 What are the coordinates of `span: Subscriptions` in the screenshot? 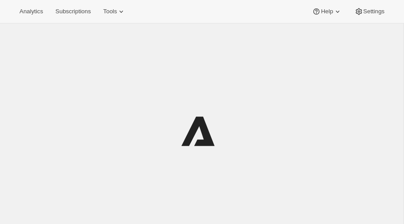 It's located at (73, 12).